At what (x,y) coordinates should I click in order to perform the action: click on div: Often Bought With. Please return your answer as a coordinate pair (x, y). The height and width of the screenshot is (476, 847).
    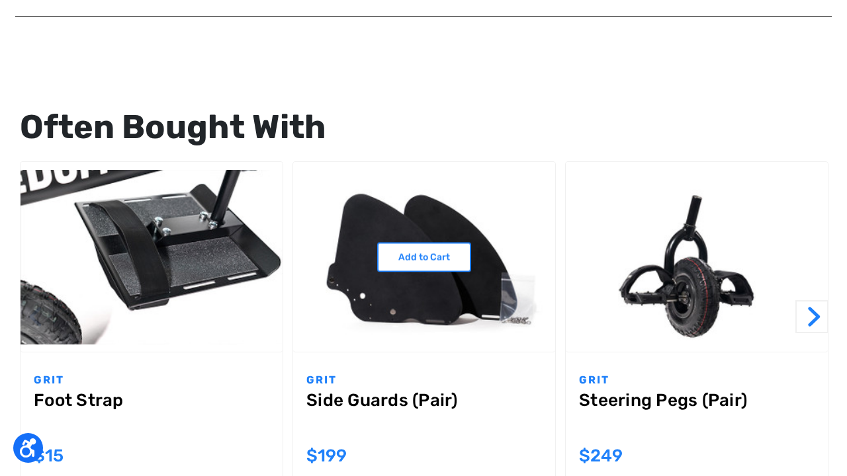
    Looking at the image, I should click on (424, 127).